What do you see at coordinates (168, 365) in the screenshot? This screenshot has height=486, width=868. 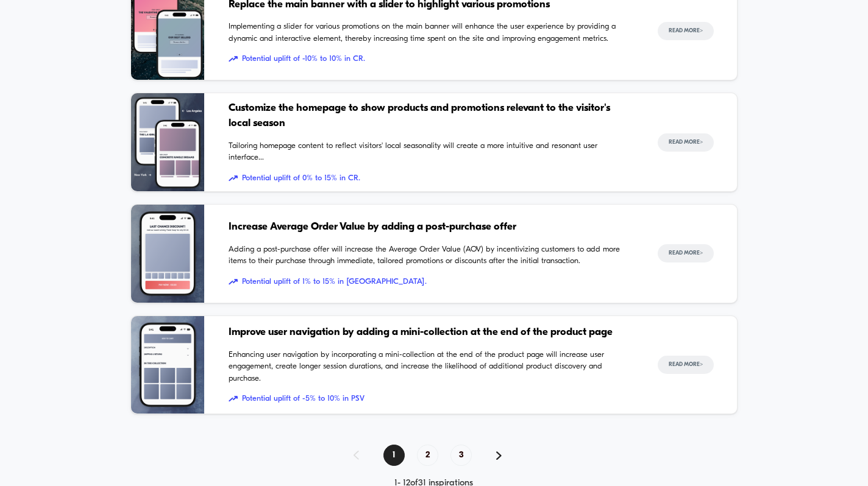 I see `img: Enhancing user navigation by incorporating a mini-collection at the end of the product page will ...` at bounding box center [168, 365].